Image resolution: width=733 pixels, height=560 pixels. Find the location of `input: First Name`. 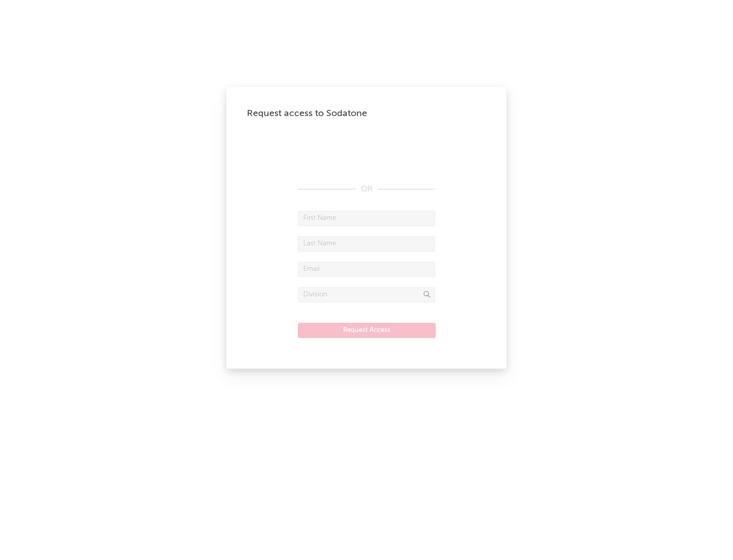

input: First Name is located at coordinates (366, 219).